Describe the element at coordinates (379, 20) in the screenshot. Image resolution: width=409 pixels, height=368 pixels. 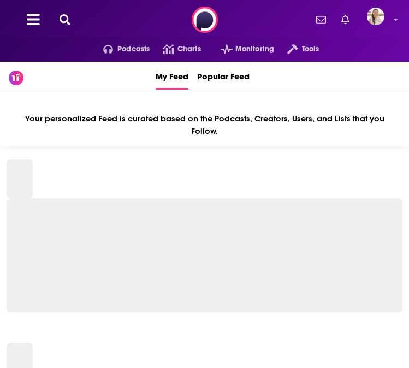
I see `a: Logged in as acquavie` at that location.